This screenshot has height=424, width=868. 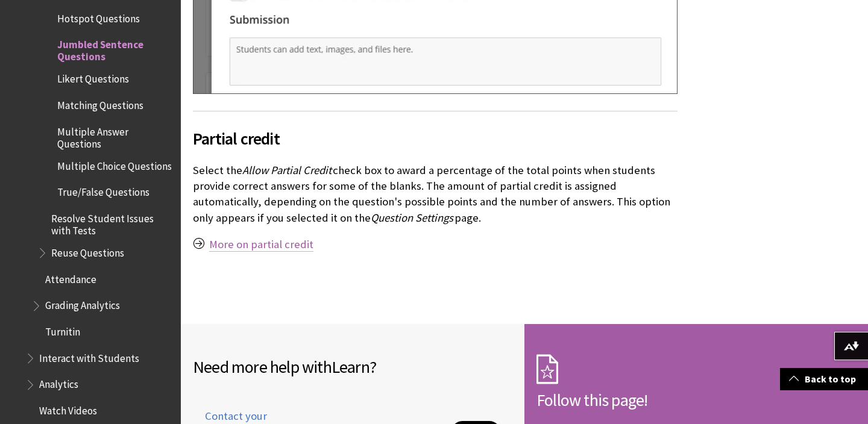 What do you see at coordinates (435, 139) in the screenshot?
I see `span: Partial credit` at bounding box center [435, 139].